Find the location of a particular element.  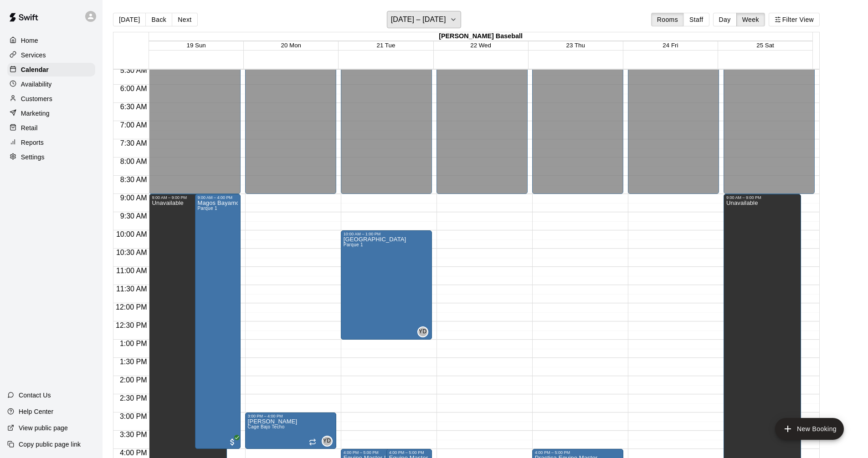

span: 1:30 PM is located at coordinates (133, 361).